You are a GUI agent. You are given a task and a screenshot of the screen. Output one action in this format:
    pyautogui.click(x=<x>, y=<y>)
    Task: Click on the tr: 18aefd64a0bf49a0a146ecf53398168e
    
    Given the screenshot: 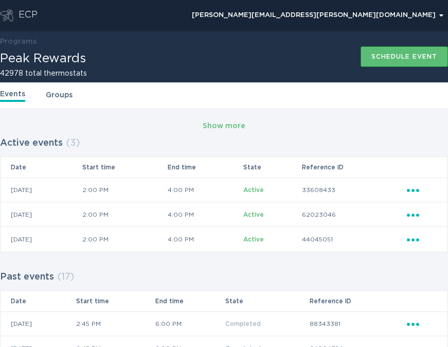 What is the action you would take?
    pyautogui.click(x=224, y=214)
    